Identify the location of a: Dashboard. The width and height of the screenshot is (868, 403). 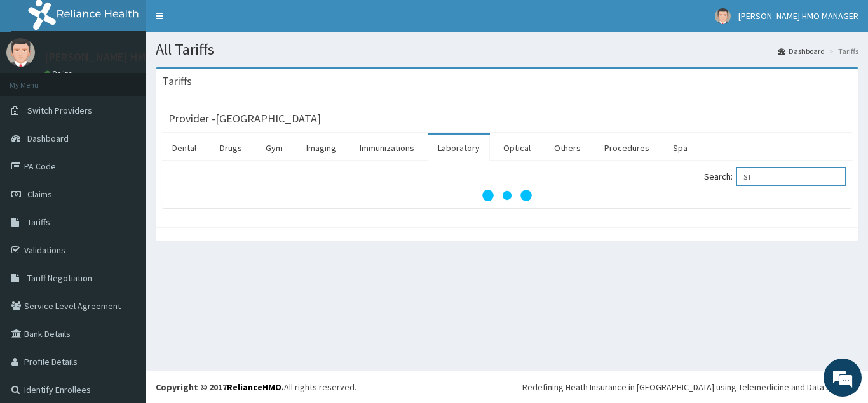
(801, 51).